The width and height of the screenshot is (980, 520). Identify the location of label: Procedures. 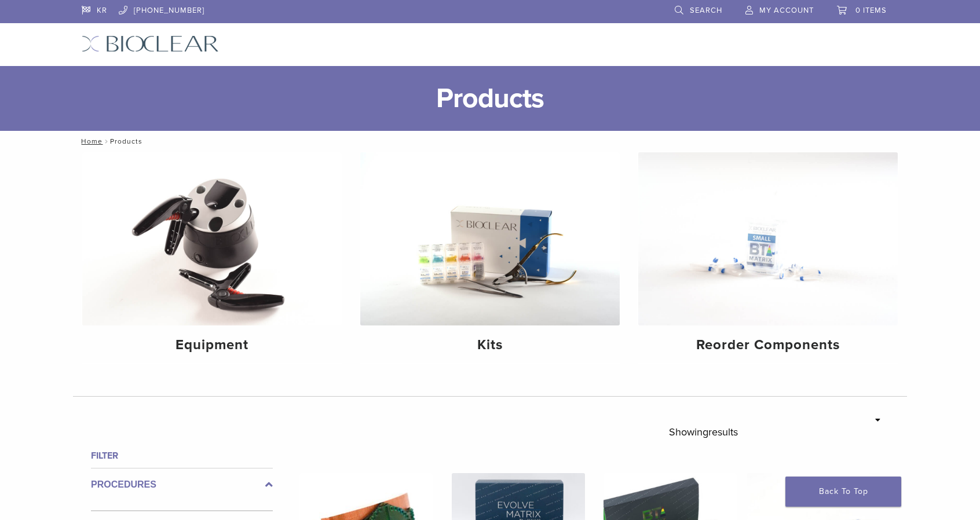
(182, 485).